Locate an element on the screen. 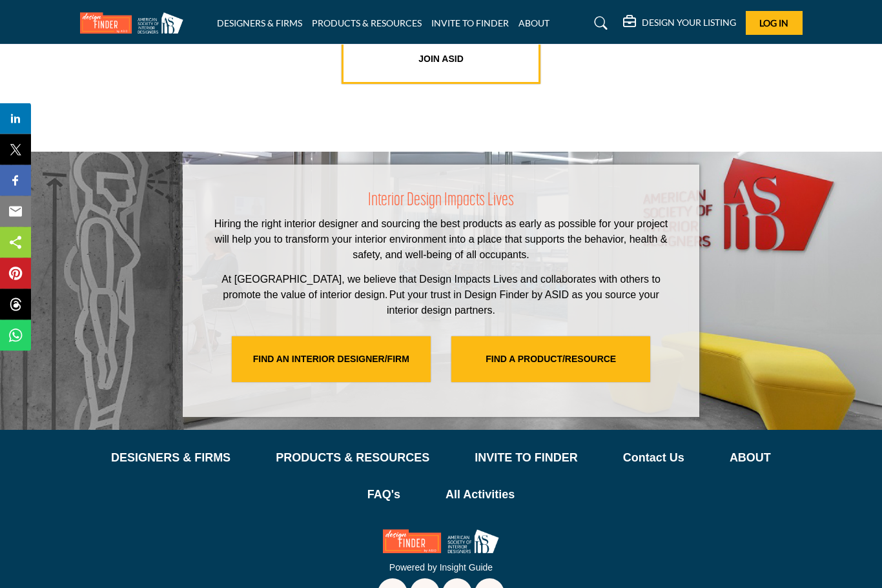 The width and height of the screenshot is (882, 588). p: Hiring the right interior designer and sourcing the best products as early as possible for your p... is located at coordinates (441, 240).